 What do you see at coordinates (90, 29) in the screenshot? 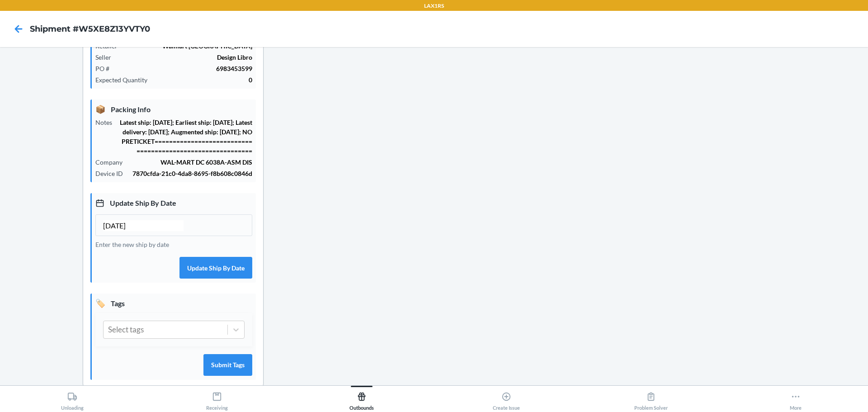
I see `h4: Shipment #W5XE8Z13YVTY0` at bounding box center [90, 29].